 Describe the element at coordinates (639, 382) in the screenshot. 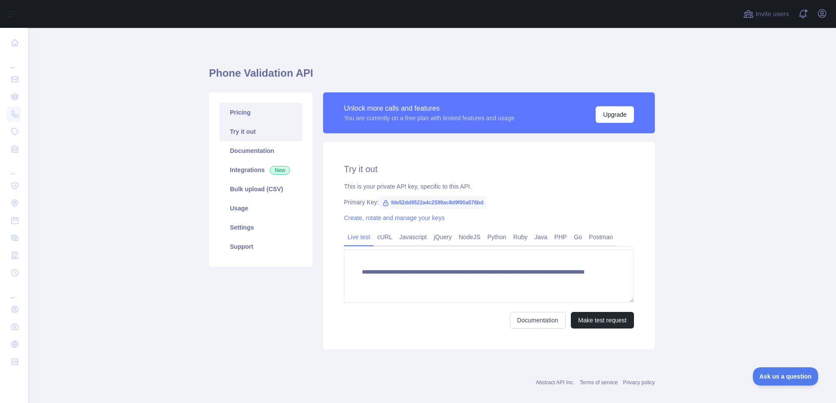

I see `a: Privacy policy` at that location.